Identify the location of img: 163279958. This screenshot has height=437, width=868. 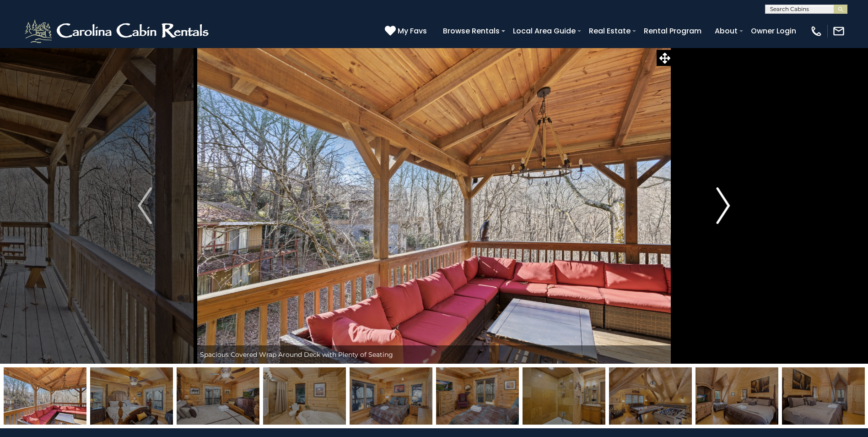
(823, 395).